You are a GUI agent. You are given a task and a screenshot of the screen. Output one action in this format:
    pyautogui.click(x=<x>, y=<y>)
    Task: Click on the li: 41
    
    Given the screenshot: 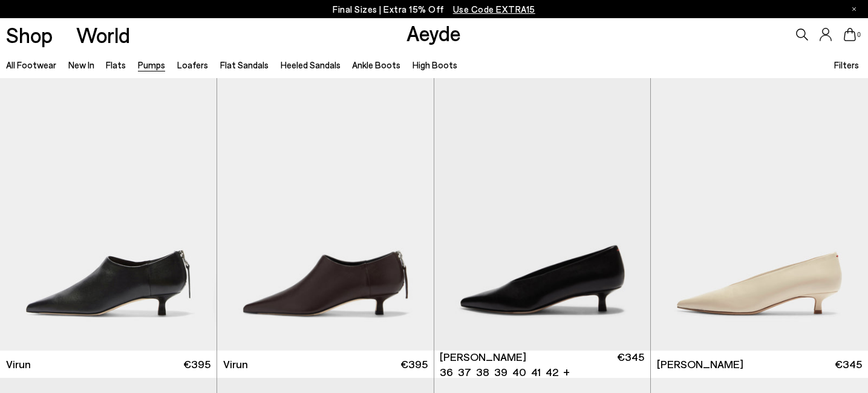 What is the action you would take?
    pyautogui.click(x=536, y=372)
    